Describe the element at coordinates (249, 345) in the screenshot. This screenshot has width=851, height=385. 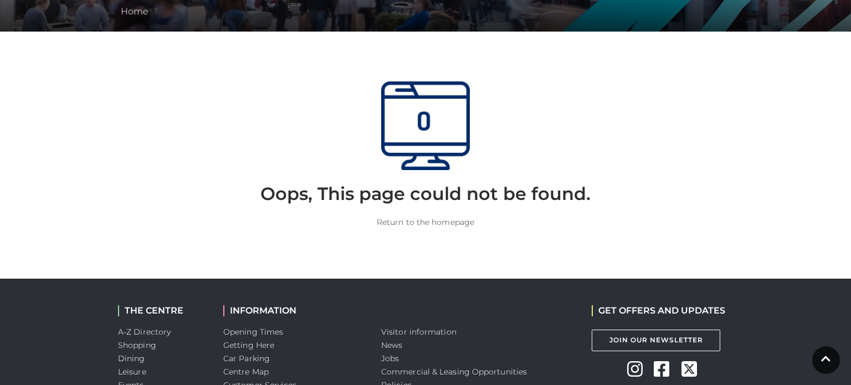
I see `a: Getting Here` at that location.